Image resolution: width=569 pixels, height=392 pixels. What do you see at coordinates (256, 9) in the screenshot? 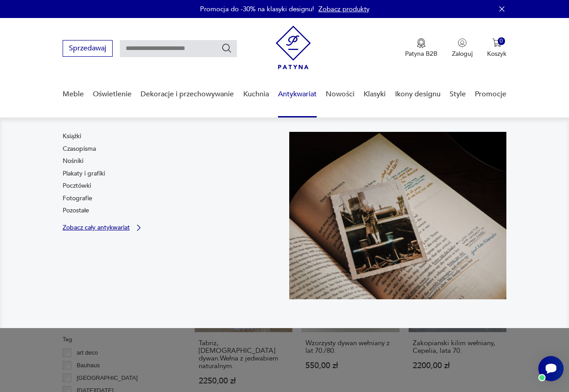
I see `p: Promocja do -30% na klasyki designu!` at bounding box center [256, 9].